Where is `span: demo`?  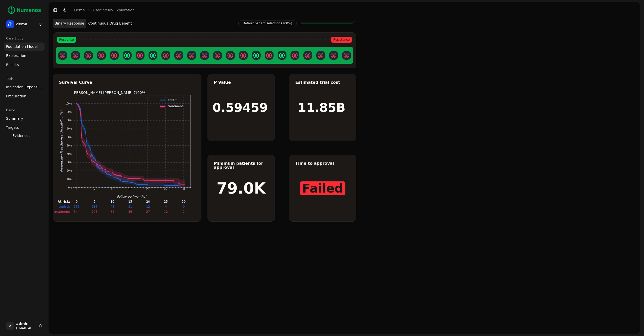 span: demo is located at coordinates (27, 24).